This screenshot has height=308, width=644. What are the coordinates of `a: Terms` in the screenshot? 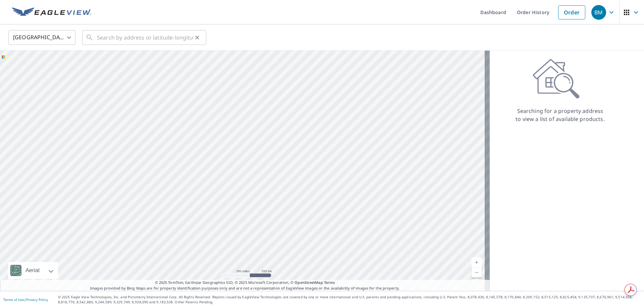 It's located at (329, 283).